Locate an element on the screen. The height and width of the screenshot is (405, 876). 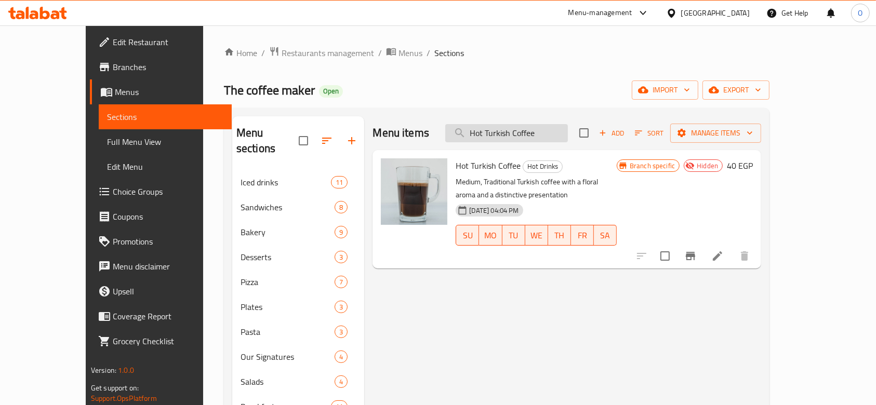
div: Menu-management is located at coordinates (600, 13).